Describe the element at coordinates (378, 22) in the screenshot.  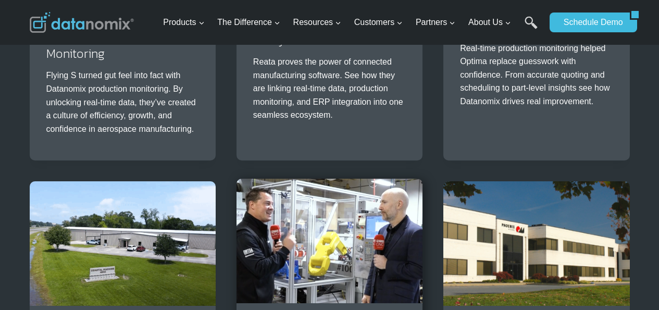
I see `span: Customers` at that location.